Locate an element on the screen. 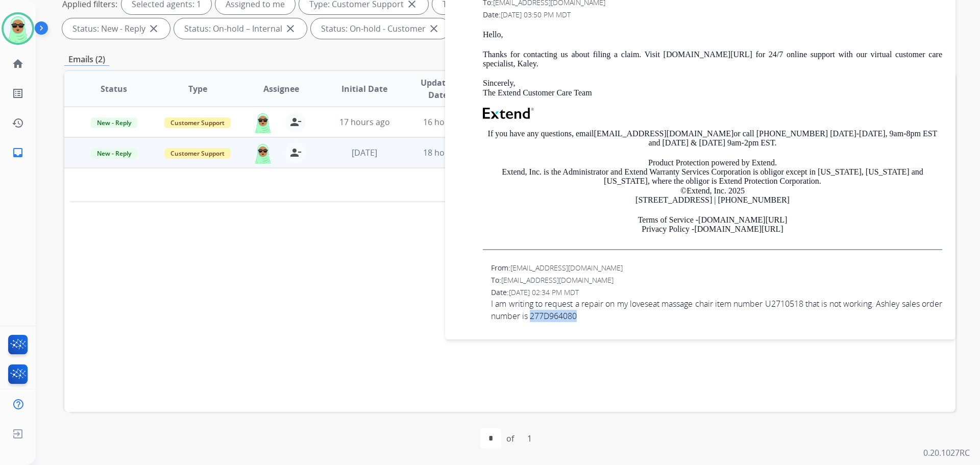 The image size is (980, 465). span: 17 hours ago is located at coordinates (365, 122).